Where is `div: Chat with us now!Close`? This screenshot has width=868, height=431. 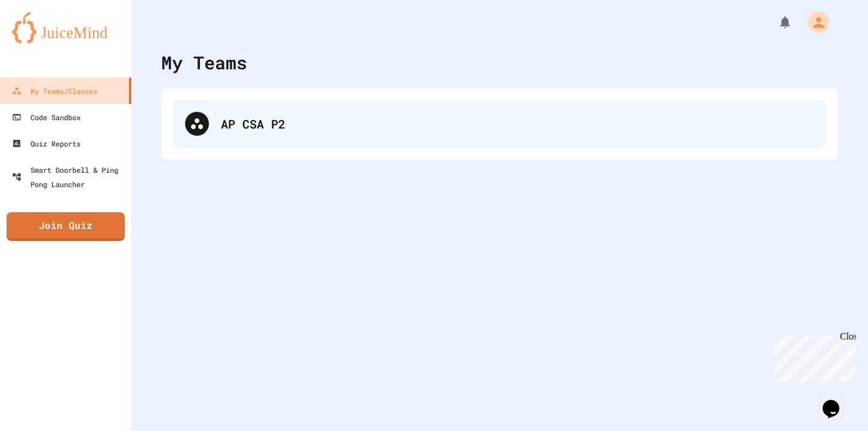 div: Chat with us now!Close is located at coordinates (43, 40).